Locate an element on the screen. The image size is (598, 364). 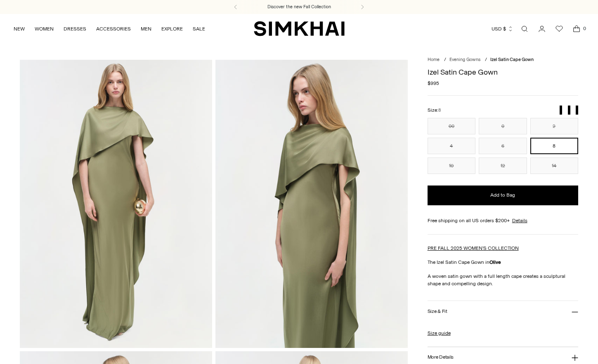
button: 00 is located at coordinates (452, 126).